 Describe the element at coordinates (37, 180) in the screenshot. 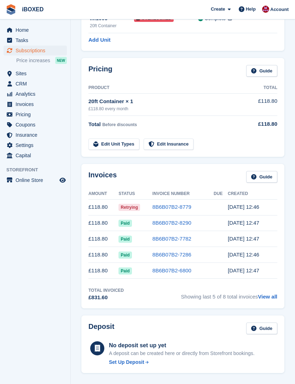

I see `span: Online Store` at that location.